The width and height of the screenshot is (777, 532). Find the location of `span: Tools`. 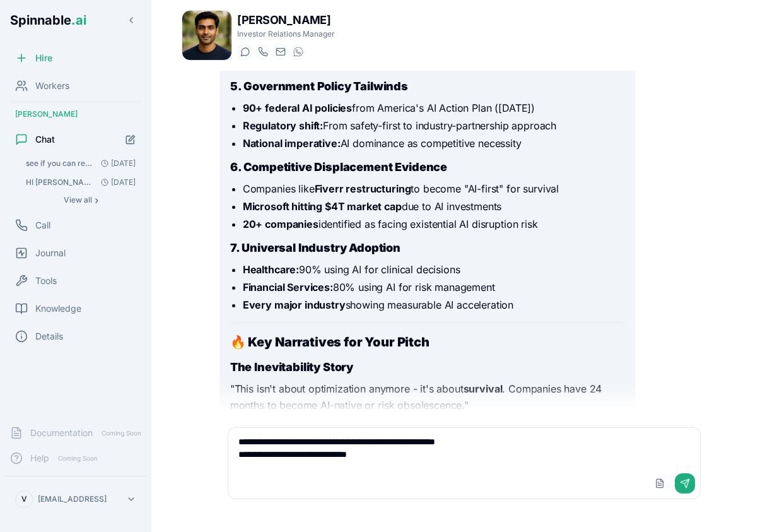

span: Tools is located at coordinates (46, 281).